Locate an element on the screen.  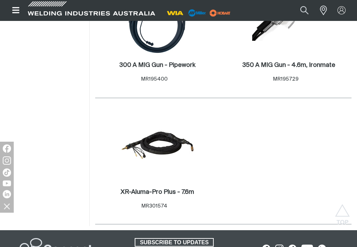
span: MR301574 is located at coordinates (154, 206).